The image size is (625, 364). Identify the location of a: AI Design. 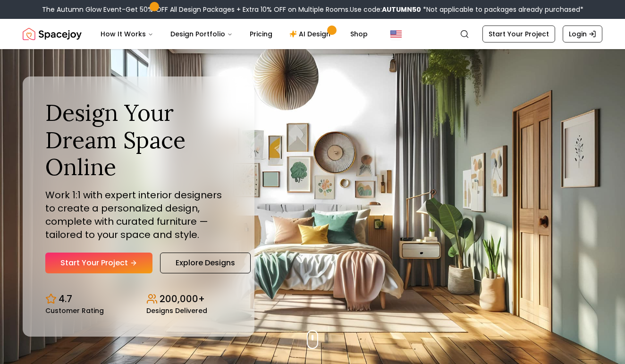
(311, 34).